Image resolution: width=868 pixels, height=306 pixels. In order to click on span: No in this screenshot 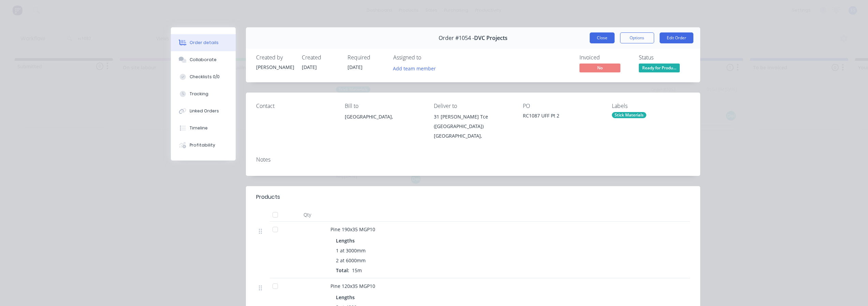, I will do `click(600, 68)`.